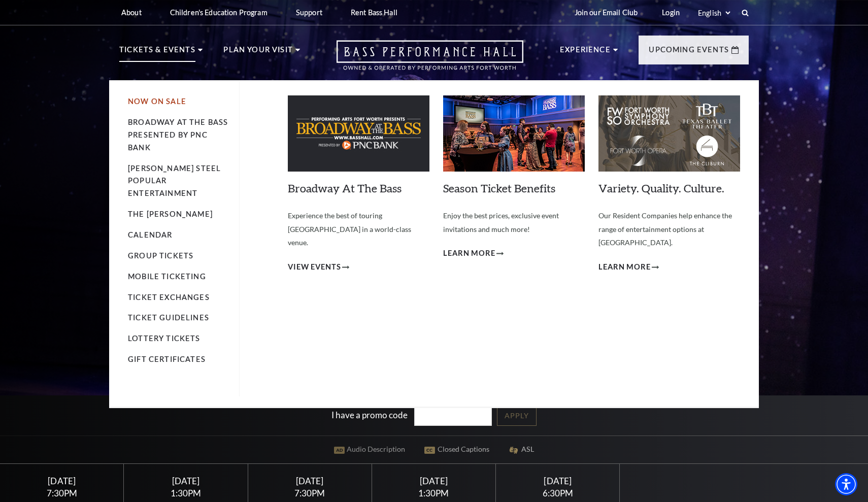  I want to click on p: About, so click(131, 12).